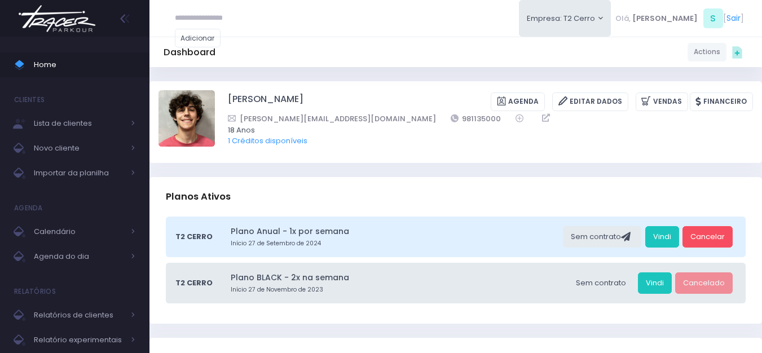  I want to click on h3: Planos Ativos, so click(198, 196).